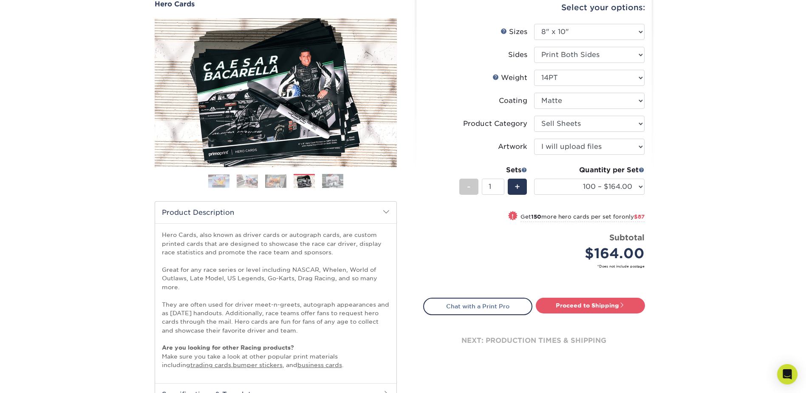 This screenshot has width=806, height=393. I want to click on div: Artwork, so click(513, 147).